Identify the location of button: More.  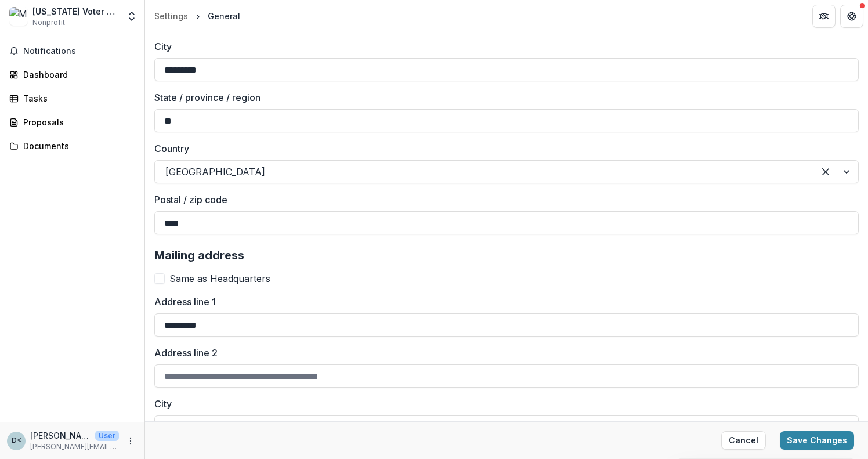
(130, 441).